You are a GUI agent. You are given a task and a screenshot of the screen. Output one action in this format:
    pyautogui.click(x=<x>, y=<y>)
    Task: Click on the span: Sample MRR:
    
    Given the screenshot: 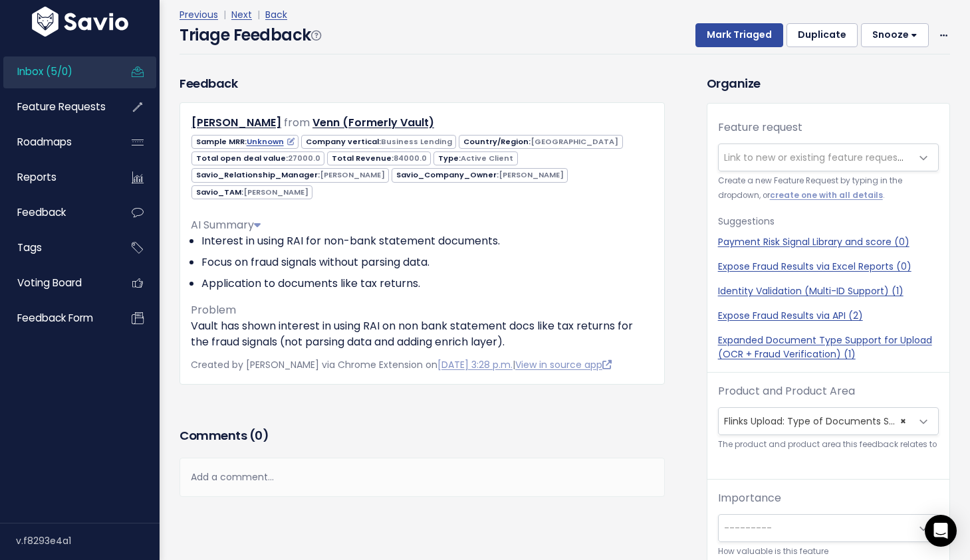 What is the action you would take?
    pyautogui.click(x=245, y=142)
    